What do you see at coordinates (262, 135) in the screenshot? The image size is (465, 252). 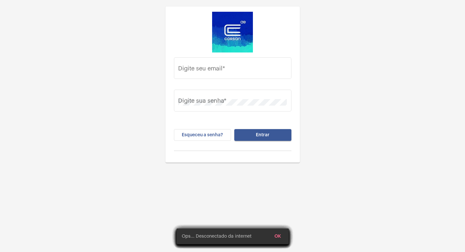 I see `span: Entrar` at bounding box center [262, 135].